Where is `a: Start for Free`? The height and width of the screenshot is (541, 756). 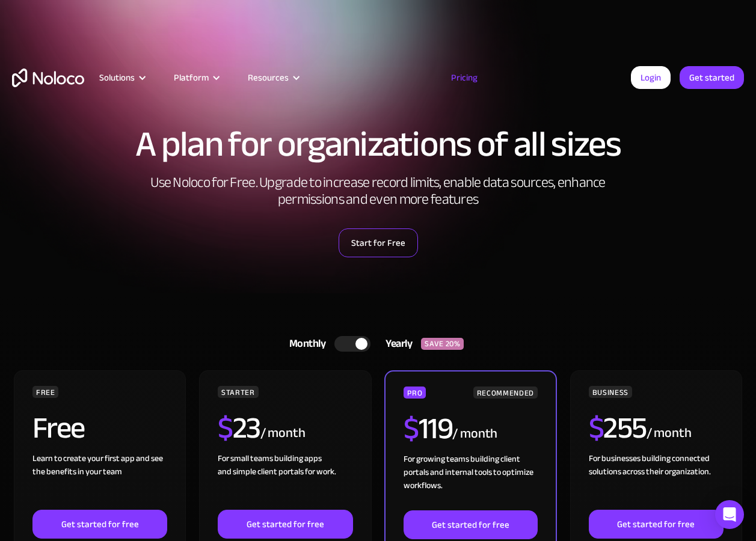 a: Start for Free is located at coordinates (378, 243).